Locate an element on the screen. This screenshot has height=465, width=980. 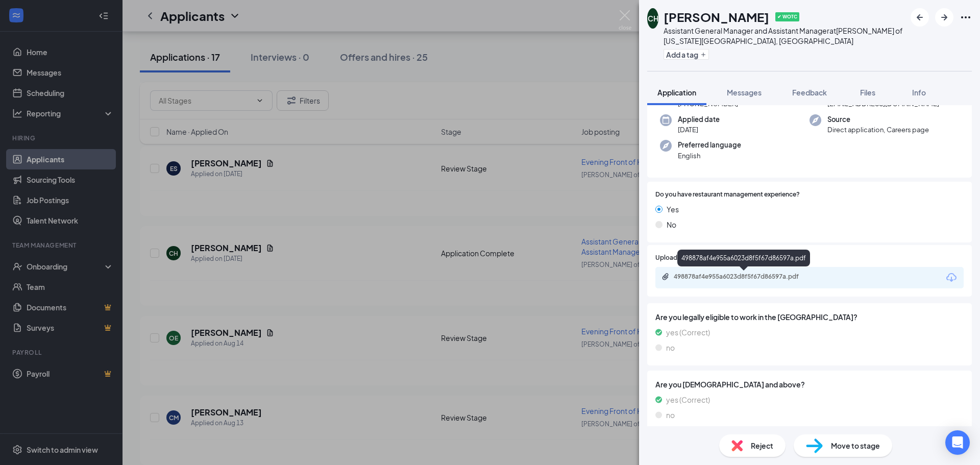
a: Download is located at coordinates (951, 278).